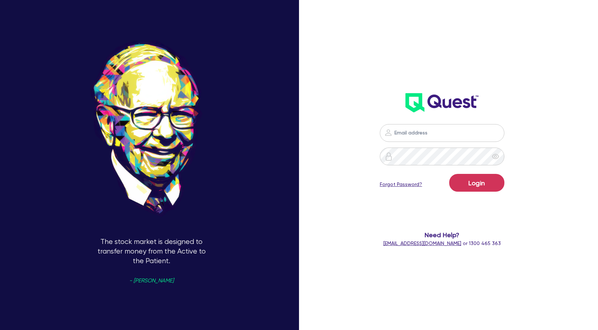 This screenshot has width=598, height=330. What do you see at coordinates (401, 184) in the screenshot?
I see `a: Forgot Password?` at bounding box center [401, 184].